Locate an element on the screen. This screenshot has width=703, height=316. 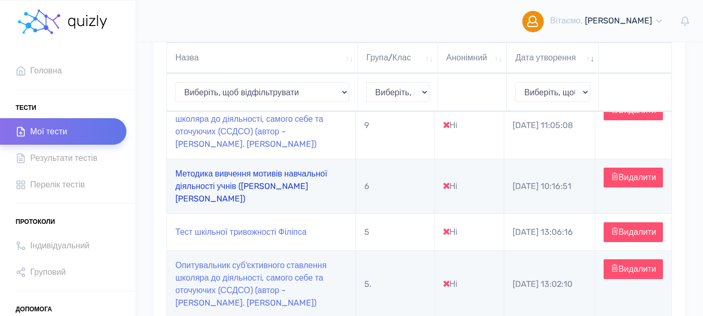
a: Тест шкільної тривожності Філіпса is located at coordinates (241, 232).